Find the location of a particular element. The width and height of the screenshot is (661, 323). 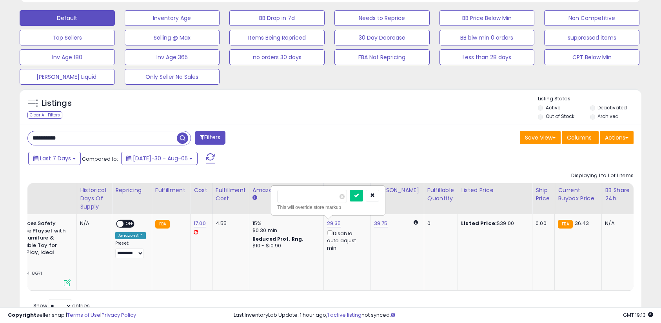

button: no orders 30 days is located at coordinates (277, 57).